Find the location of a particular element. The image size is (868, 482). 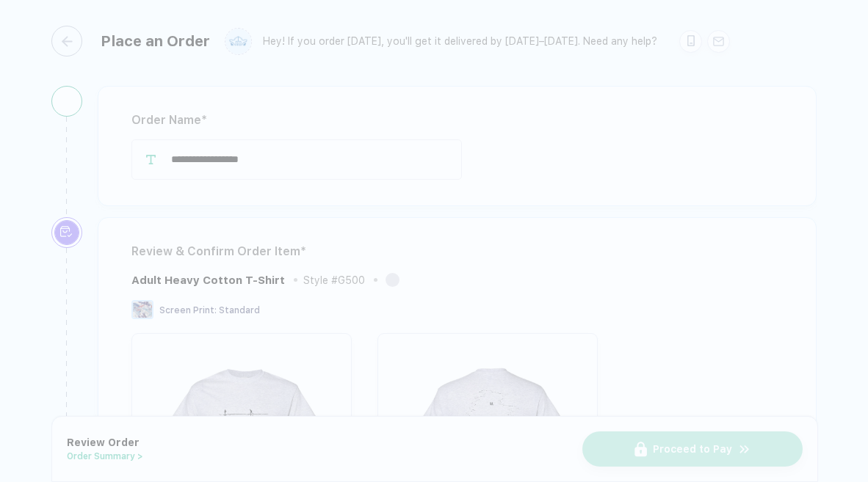

span: Standard is located at coordinates (239, 311).